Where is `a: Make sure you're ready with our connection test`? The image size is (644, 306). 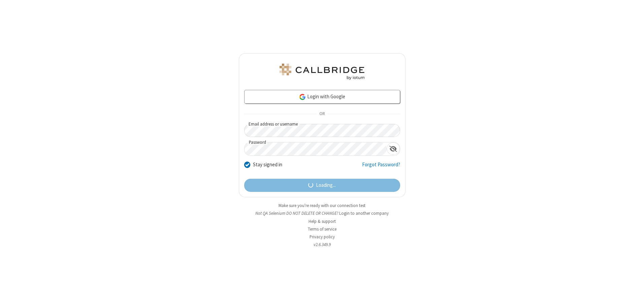 a: Make sure you're ready with our connection test is located at coordinates (322, 205).